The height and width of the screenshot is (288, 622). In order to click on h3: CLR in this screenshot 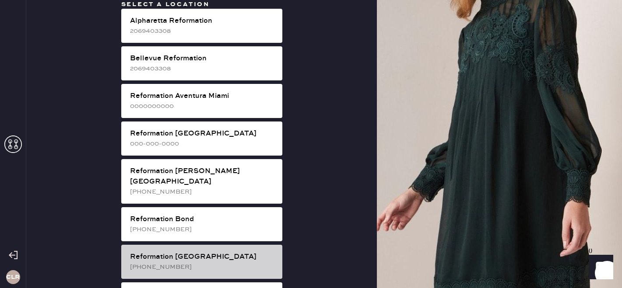, I will do `click(13, 277)`.